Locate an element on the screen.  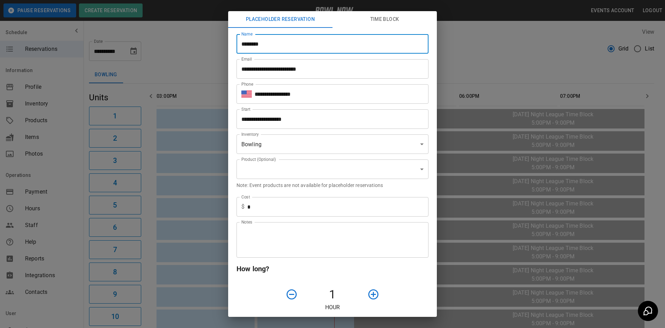
div: Bowling is located at coordinates (333, 144).